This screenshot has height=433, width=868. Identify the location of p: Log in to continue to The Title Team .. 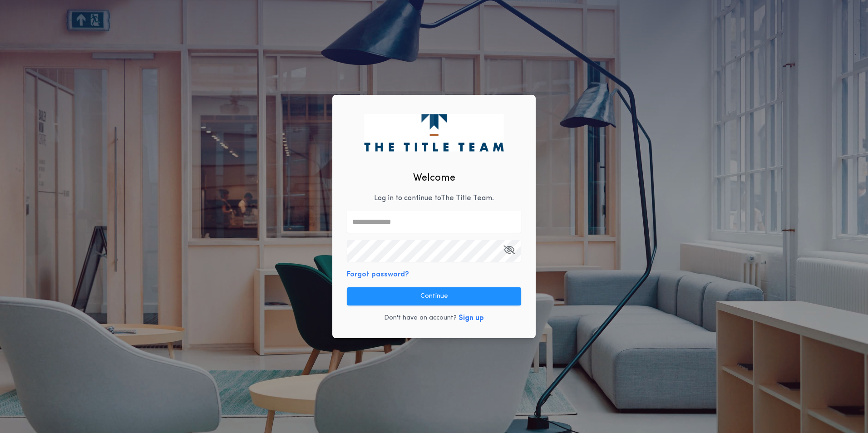
(434, 198).